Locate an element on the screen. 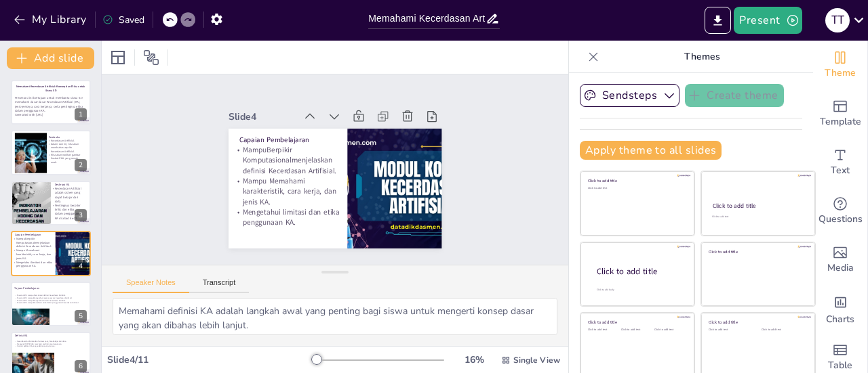  button: Present is located at coordinates (767, 20).